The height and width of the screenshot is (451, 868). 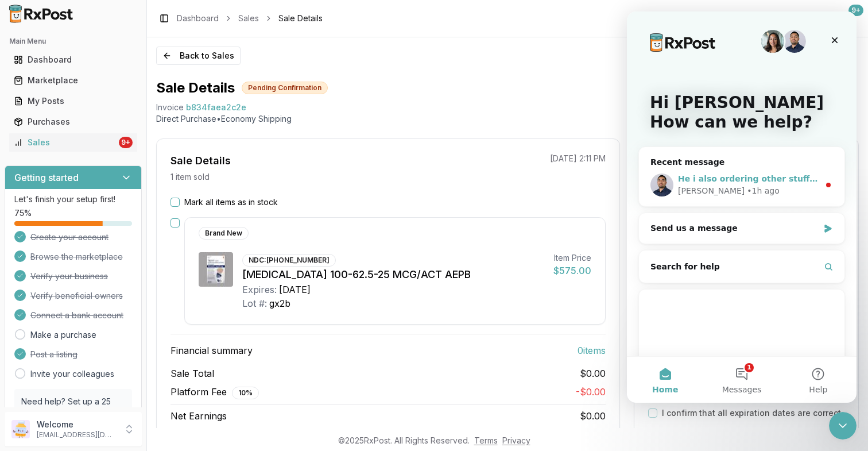 I want to click on a: My Posts, so click(x=73, y=101).